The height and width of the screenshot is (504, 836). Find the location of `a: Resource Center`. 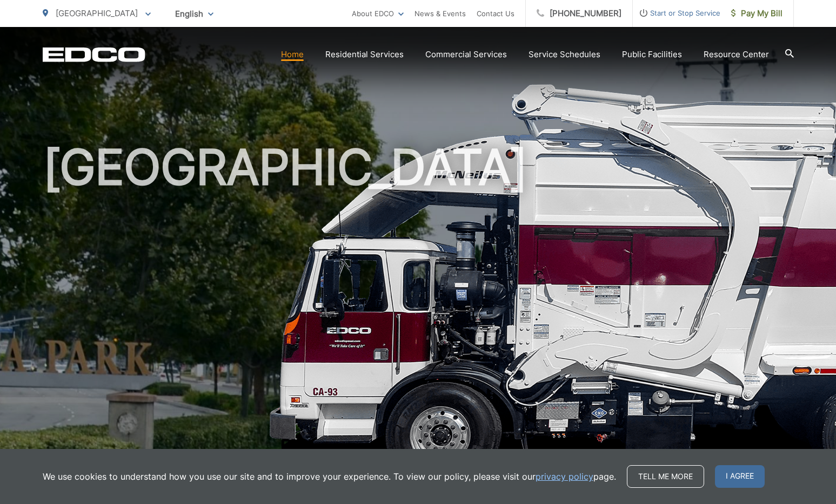

a: Resource Center is located at coordinates (736, 54).